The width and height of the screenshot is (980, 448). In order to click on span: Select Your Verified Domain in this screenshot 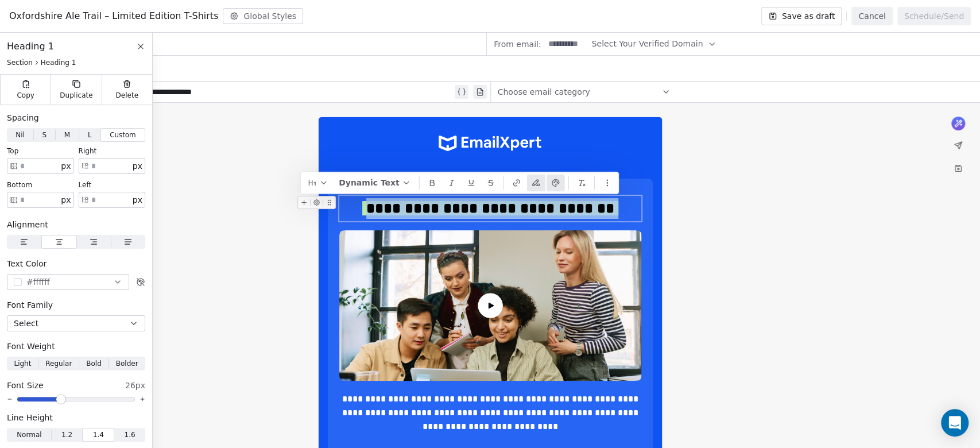, I will do `click(647, 44)`.